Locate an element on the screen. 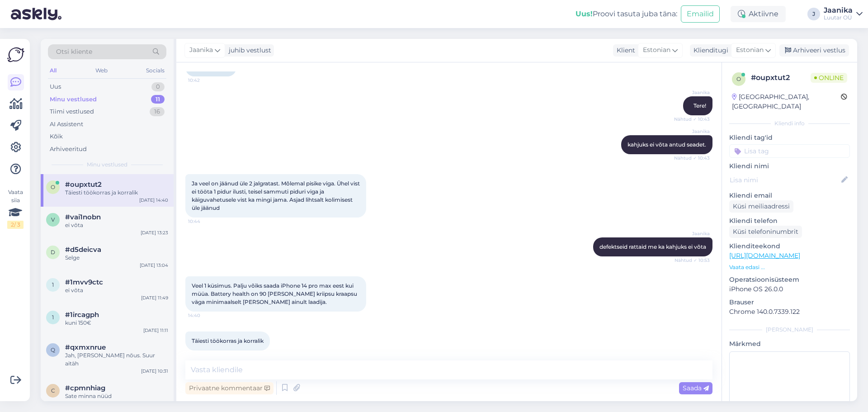  span: #d5deicva is located at coordinates (83, 249).